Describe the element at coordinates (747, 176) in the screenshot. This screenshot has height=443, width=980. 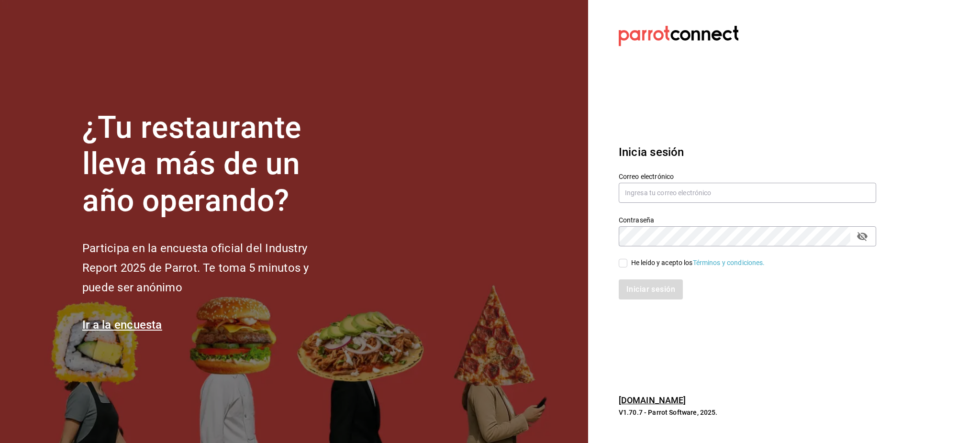
I see `label: Correo electrónico` at that location.